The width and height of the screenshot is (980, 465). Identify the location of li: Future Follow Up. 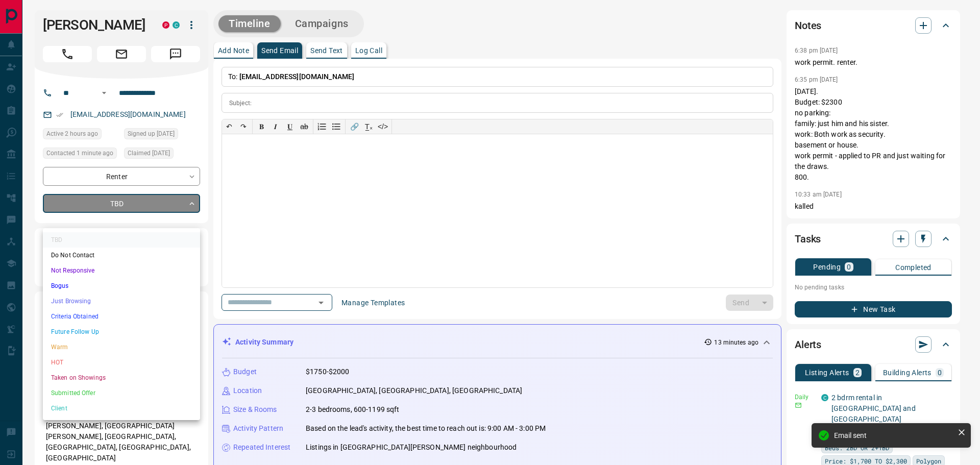
(122, 332).